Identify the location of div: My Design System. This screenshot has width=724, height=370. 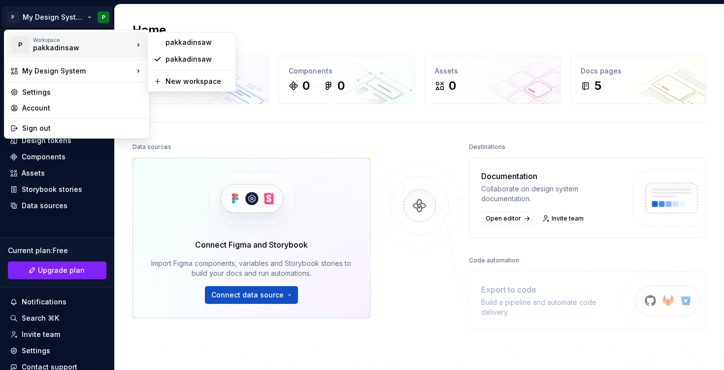
(78, 71).